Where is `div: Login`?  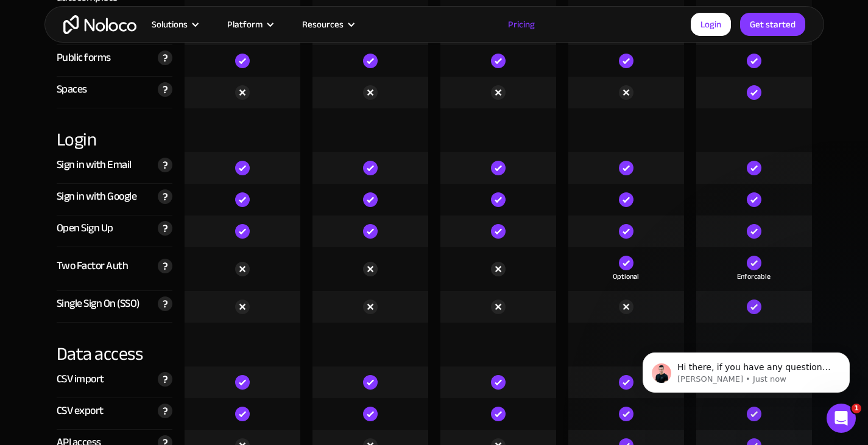 div: Login is located at coordinates (114, 131).